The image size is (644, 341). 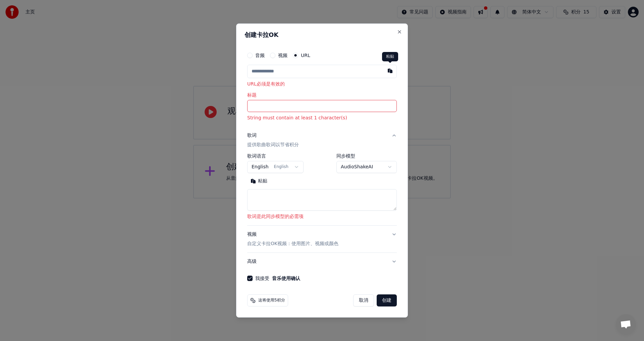 I want to click on label: 视频, so click(x=283, y=56).